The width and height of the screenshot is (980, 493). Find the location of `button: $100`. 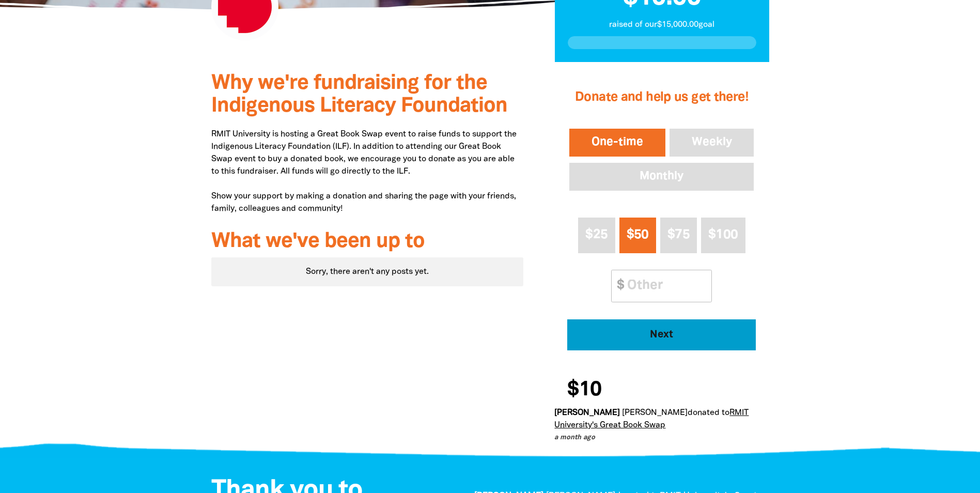

button: $100 is located at coordinates (723, 235).